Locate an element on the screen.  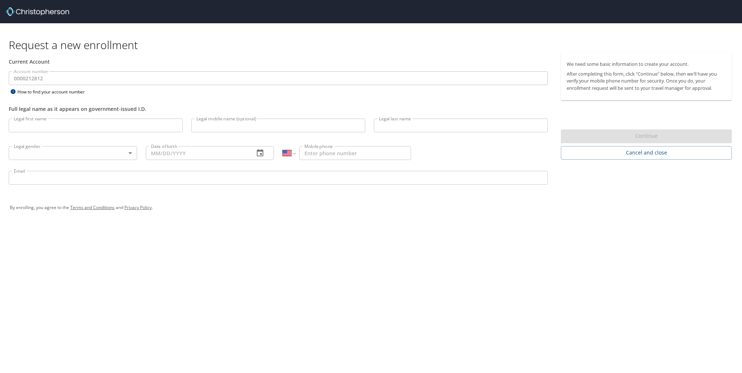
p: After completing this form, click "Continue" below, then we'll have you verify your mobile phone ... is located at coordinates (646, 81).